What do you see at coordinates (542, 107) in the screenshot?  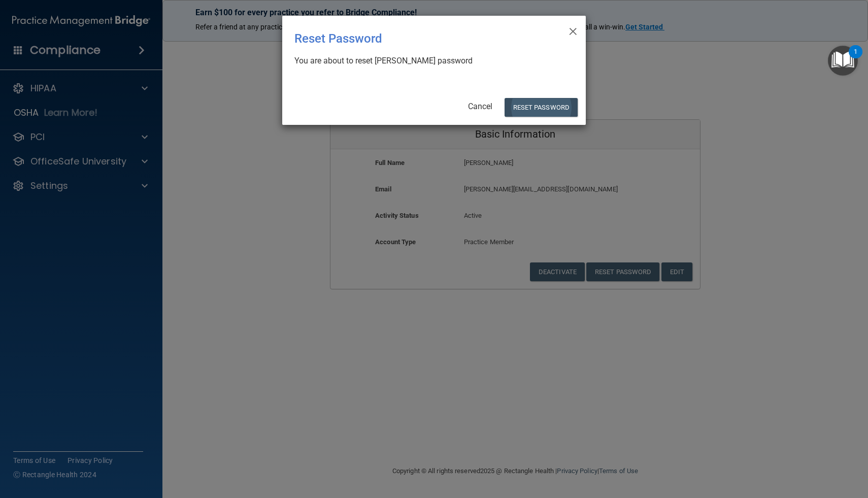 I see `button: Reset Password` at bounding box center [542, 107].